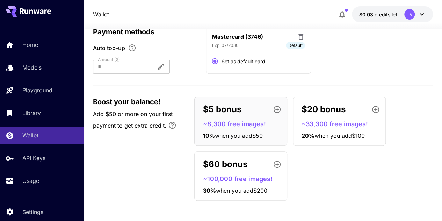 The image size is (442, 221). What do you see at coordinates (340, 136) in the screenshot?
I see `span: when you add $100` at bounding box center [340, 136].